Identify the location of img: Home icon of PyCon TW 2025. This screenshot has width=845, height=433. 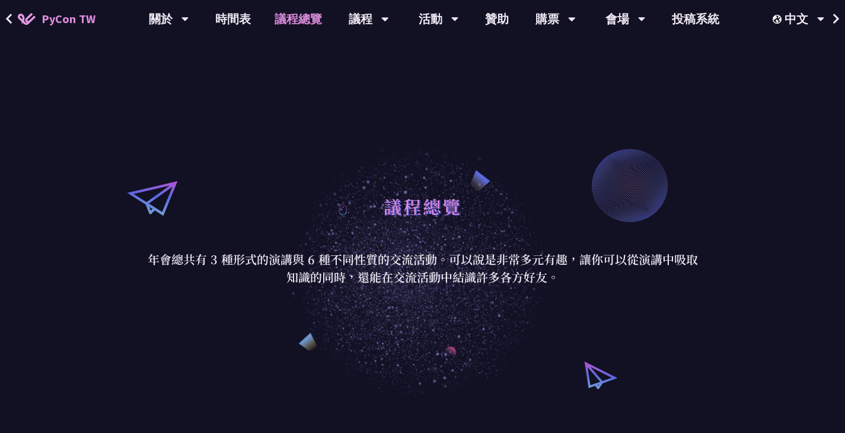
(27, 19).